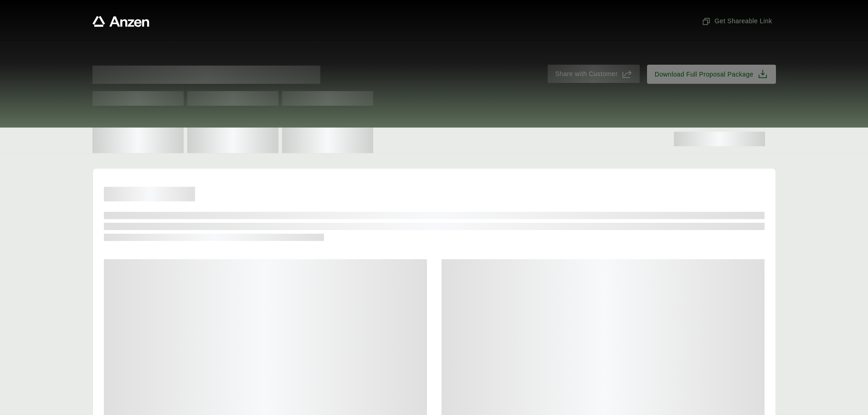 The image size is (868, 415). Describe the element at coordinates (206, 75) in the screenshot. I see `span: Proposal for` at that location.